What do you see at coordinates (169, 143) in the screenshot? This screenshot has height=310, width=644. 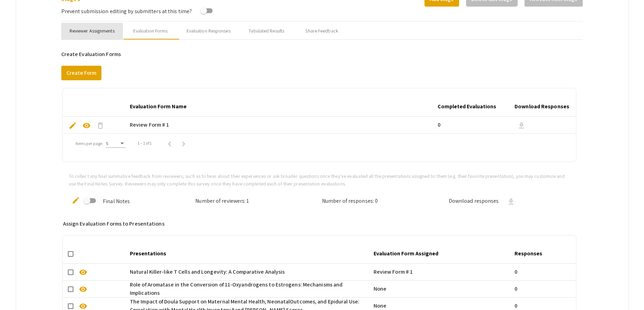 I see `button: Previous page` at bounding box center [169, 143].